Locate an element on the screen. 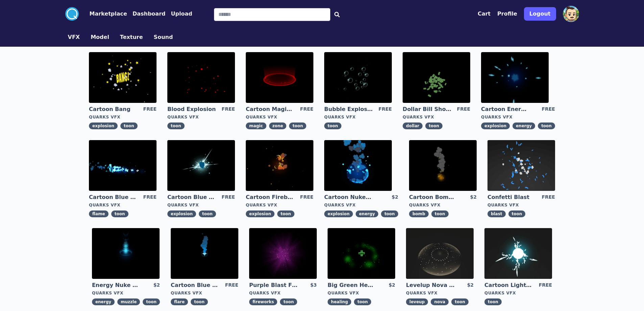 The image size is (644, 311). span: healing is located at coordinates (340, 302).